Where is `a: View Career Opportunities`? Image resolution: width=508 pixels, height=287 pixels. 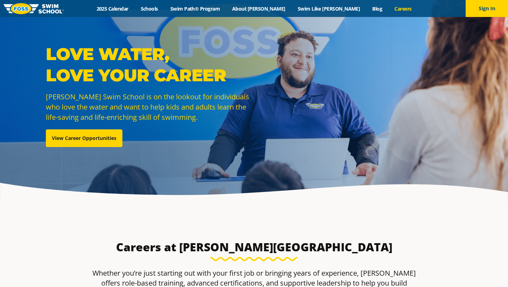 a: View Career Opportunities is located at coordinates (84, 138).